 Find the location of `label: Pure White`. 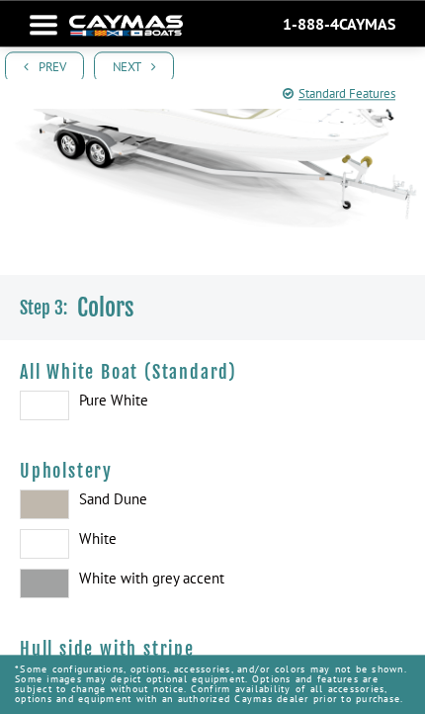

label: Pure White is located at coordinates (213, 405).